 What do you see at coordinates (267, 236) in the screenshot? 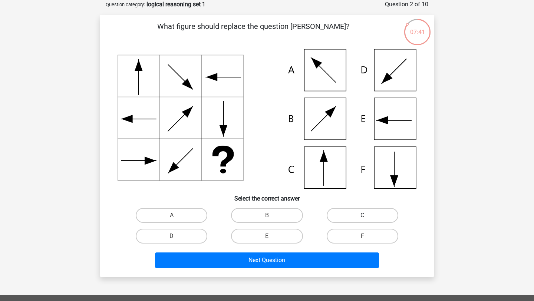
I see `label: E` at bounding box center [267, 236].